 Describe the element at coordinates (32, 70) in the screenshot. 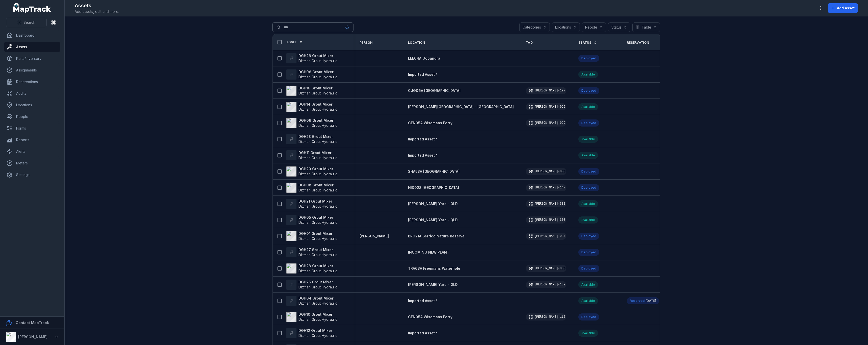

I see `a: Assignments` at that location.